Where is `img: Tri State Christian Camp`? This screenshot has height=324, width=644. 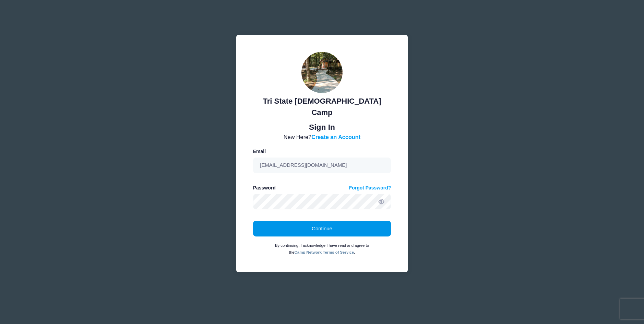
img: Tri State Christian Camp is located at coordinates (322, 72).